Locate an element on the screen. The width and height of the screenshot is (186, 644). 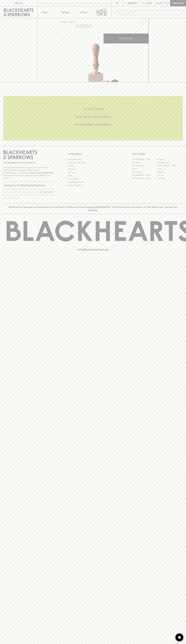
a: FAQ's is located at coordinates (93, 176).